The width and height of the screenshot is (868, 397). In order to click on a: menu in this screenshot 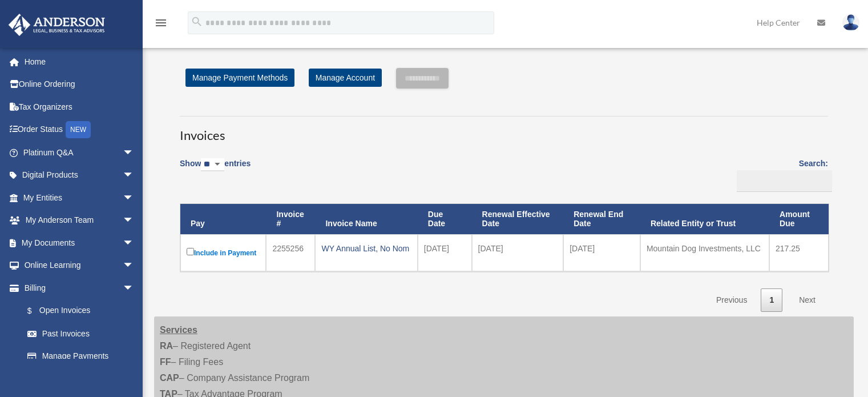, I will do `click(161, 24)`.